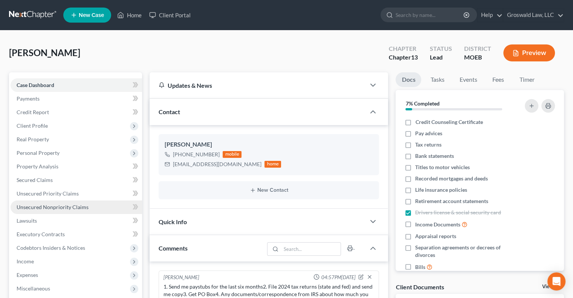 This screenshot has height=298, width=573. What do you see at coordinates (47, 193) in the screenshot?
I see `span: Unsecured Priority Claims` at bounding box center [47, 193].